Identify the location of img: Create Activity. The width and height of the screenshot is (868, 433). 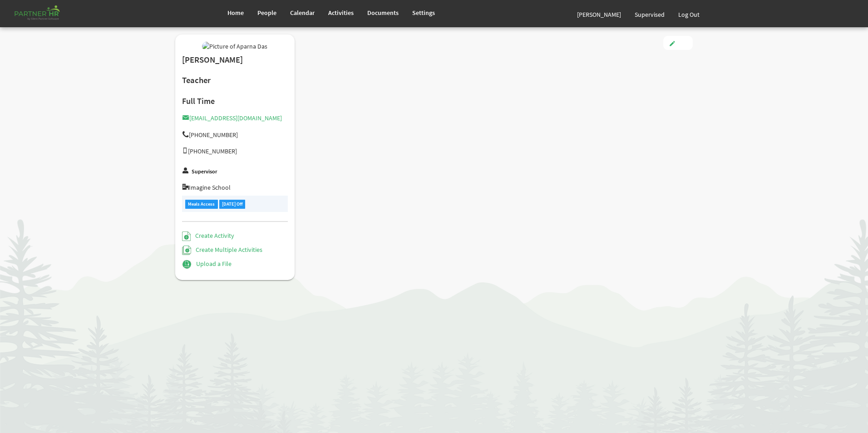
(186, 236).